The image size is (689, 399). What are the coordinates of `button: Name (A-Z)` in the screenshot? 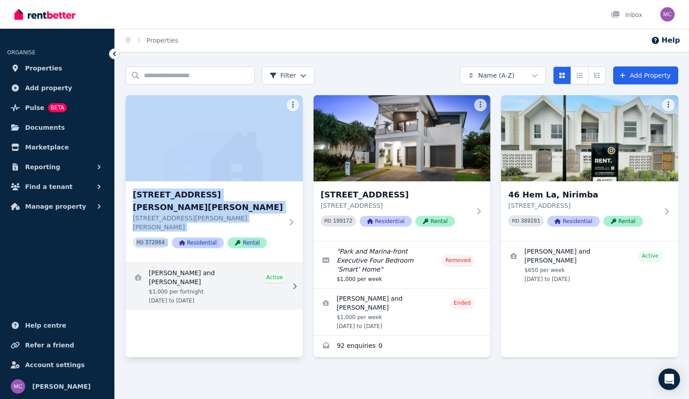 It's located at (503, 75).